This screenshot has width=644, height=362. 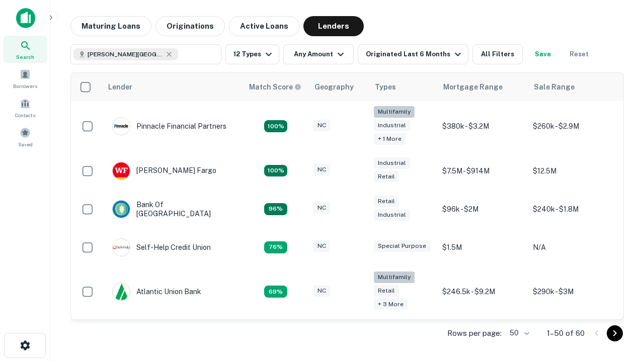 What do you see at coordinates (276, 291) in the screenshot?
I see `div: Matching Properties: 10, hasApolloMatch: undefined` at bounding box center [276, 291].